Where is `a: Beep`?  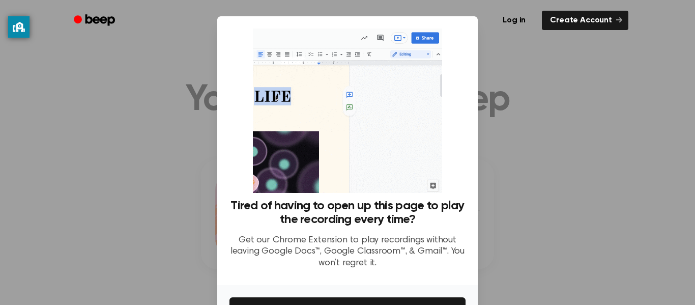
a: Beep is located at coordinates (95, 20).